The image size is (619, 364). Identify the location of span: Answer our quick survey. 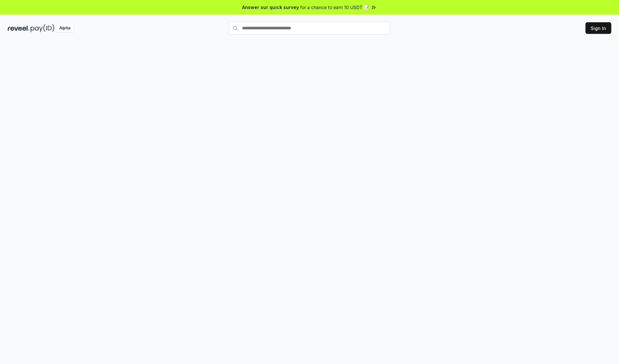
(271, 7).